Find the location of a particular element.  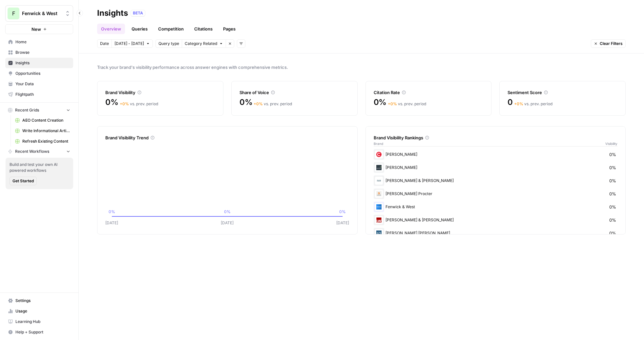

span: Home is located at coordinates (43, 42).